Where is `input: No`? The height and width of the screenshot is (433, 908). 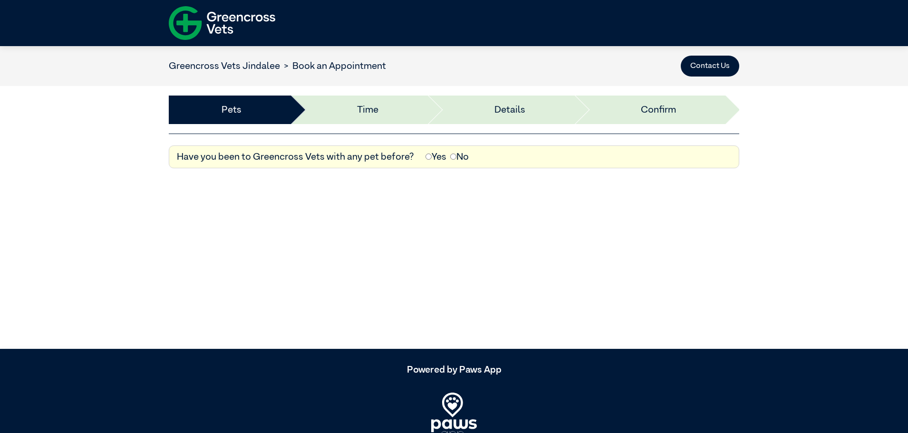 input: No is located at coordinates (453, 156).